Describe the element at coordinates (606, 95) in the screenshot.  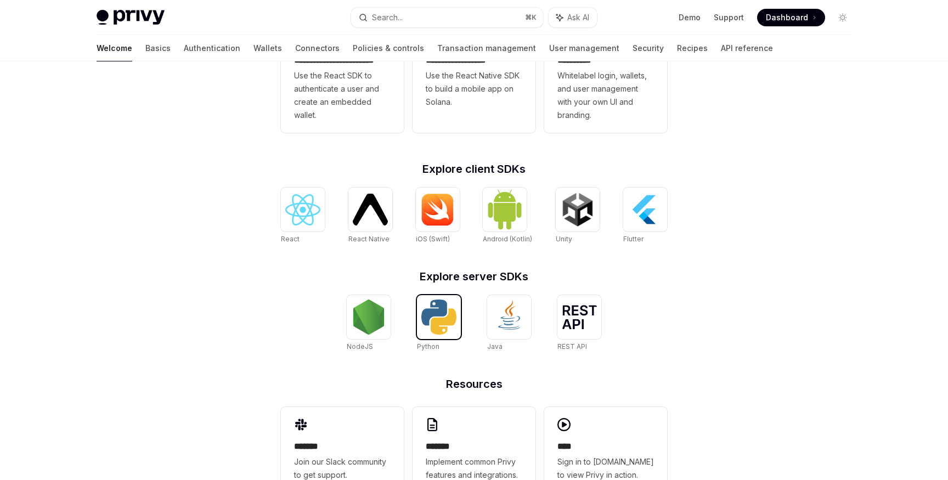
I see `span: Whitelabel login, wallets, and user management with your own UI and branding.` at that location.